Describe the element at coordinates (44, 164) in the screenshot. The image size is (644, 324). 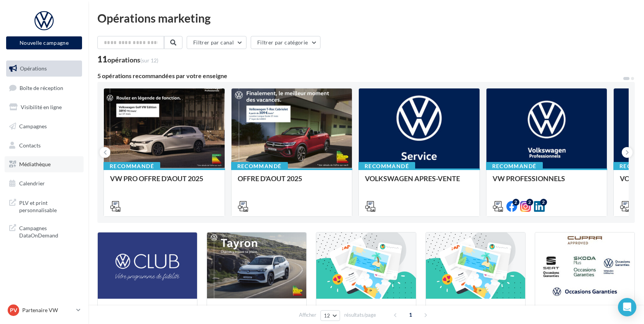
I see `a: Médiathèque` at that location.